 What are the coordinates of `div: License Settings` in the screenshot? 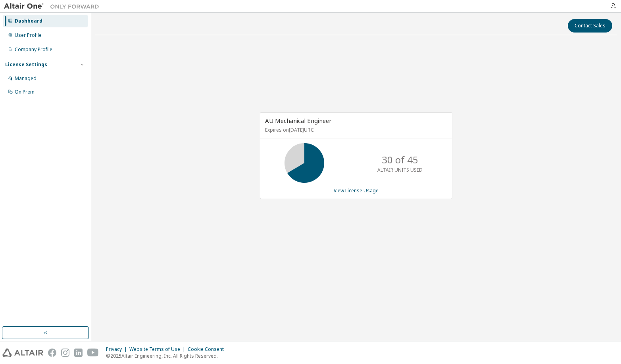 It's located at (26, 65).